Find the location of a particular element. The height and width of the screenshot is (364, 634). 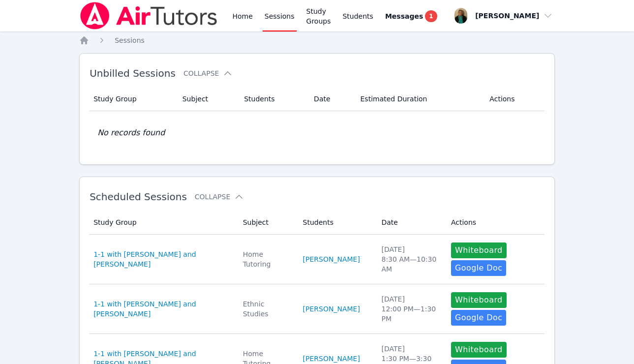

span: Messages is located at coordinates (404, 16).